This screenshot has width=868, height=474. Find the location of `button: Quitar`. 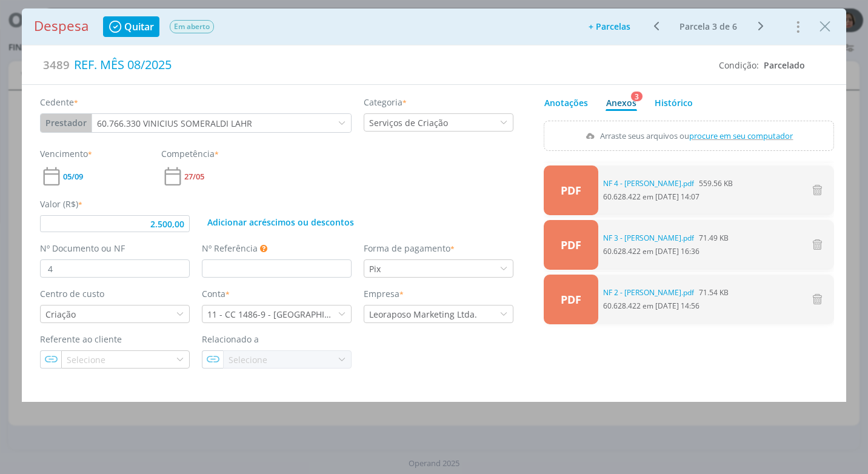

button: Quitar is located at coordinates (131, 26).